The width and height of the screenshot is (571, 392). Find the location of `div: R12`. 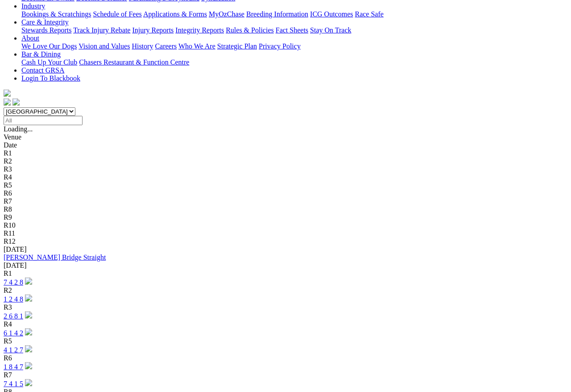

div: R12 is located at coordinates (286, 242).